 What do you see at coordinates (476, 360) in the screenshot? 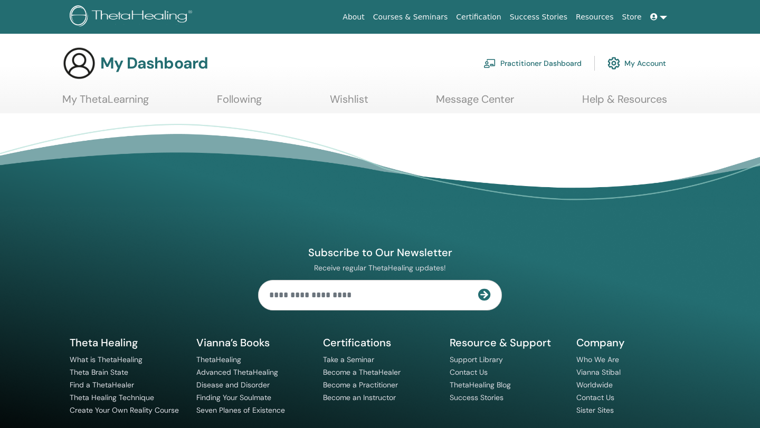
I see `a: Support Library` at bounding box center [476, 360].